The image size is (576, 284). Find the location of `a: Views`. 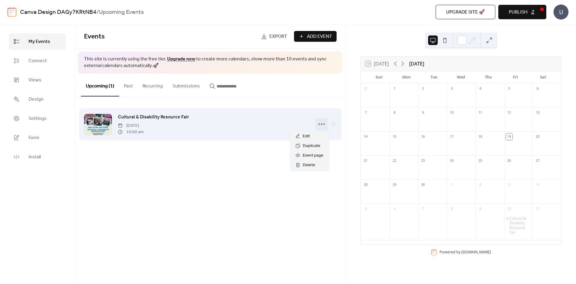

a: Views is located at coordinates (37, 80).